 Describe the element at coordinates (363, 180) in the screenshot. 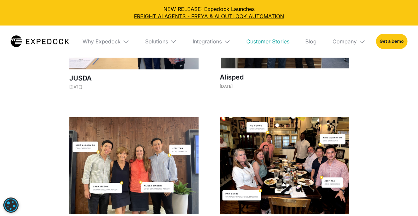

I see `div: Chat Widget` at that location.